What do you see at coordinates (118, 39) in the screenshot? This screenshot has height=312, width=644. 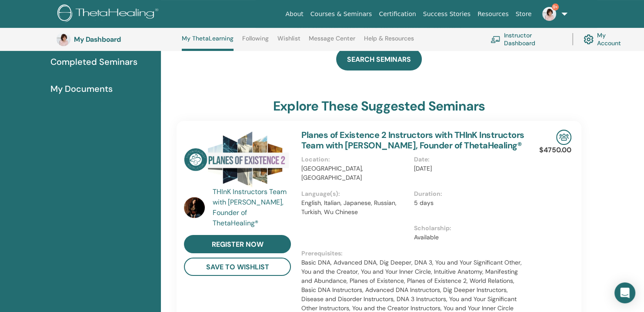 I see `h3: My Dashboard` at bounding box center [118, 39].